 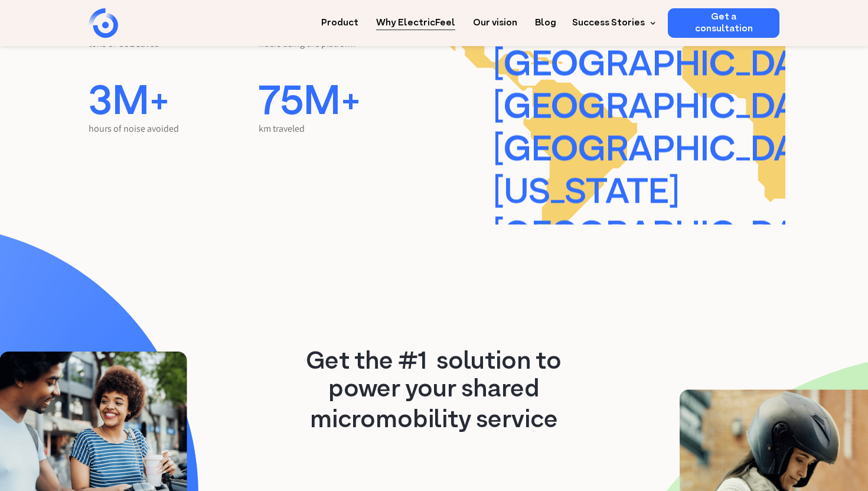 What do you see at coordinates (173, 104) in the screenshot?
I see `div: 3M+` at bounding box center [173, 104].